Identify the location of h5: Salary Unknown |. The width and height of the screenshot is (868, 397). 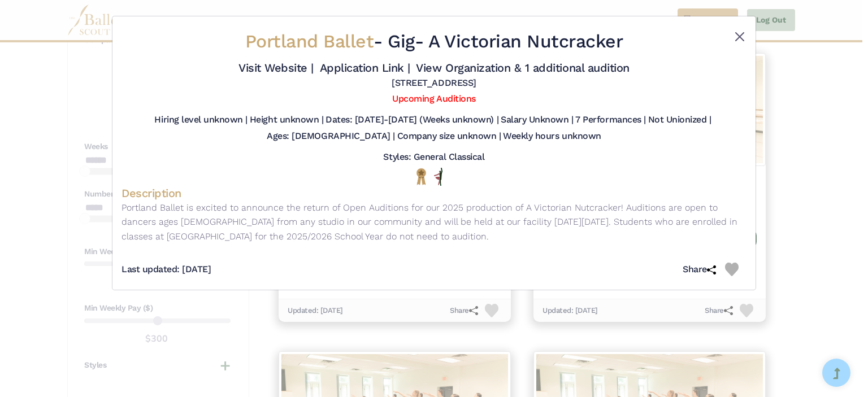
(537, 120).